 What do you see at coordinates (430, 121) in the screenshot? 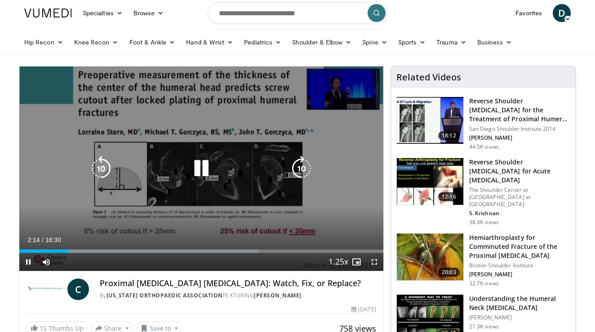
I see `img: Q2xRg7exoPLTwO8X4xMDoxOjA4MTsiGN.150x105_q85_crop-smart_upscale.jpg` at bounding box center [430, 121].